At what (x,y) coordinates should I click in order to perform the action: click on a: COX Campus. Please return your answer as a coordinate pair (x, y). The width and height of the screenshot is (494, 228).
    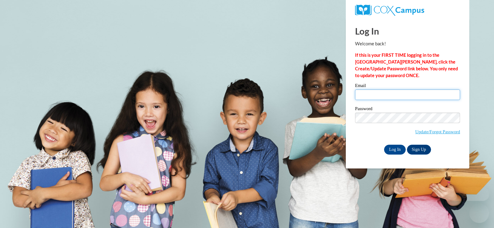
    Looking at the image, I should click on (408, 10).